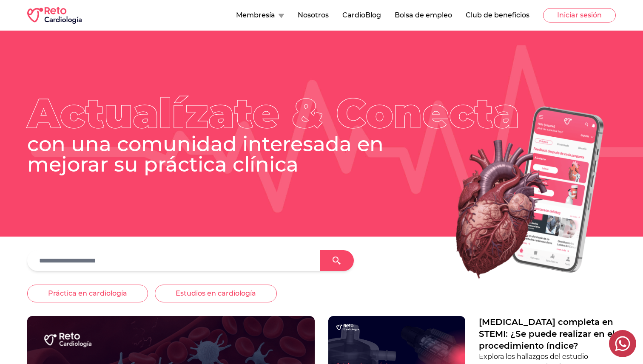 The image size is (643, 364). What do you see at coordinates (579, 15) in the screenshot?
I see `a: Iniciar sesión` at bounding box center [579, 15].